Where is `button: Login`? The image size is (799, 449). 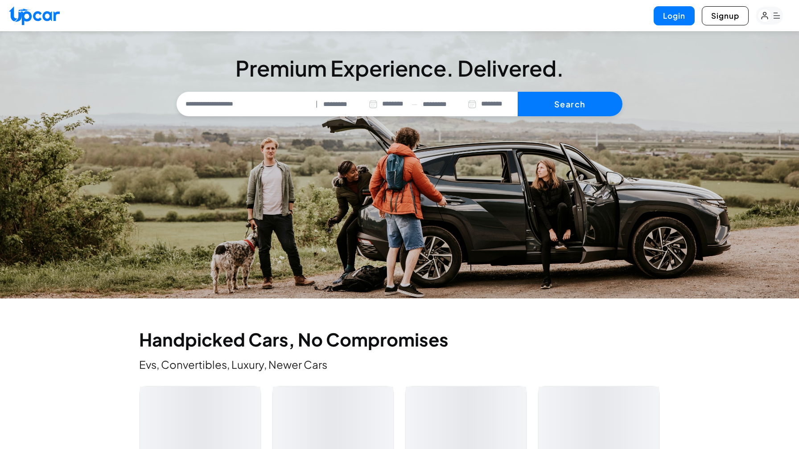 button: Login is located at coordinates (674, 16).